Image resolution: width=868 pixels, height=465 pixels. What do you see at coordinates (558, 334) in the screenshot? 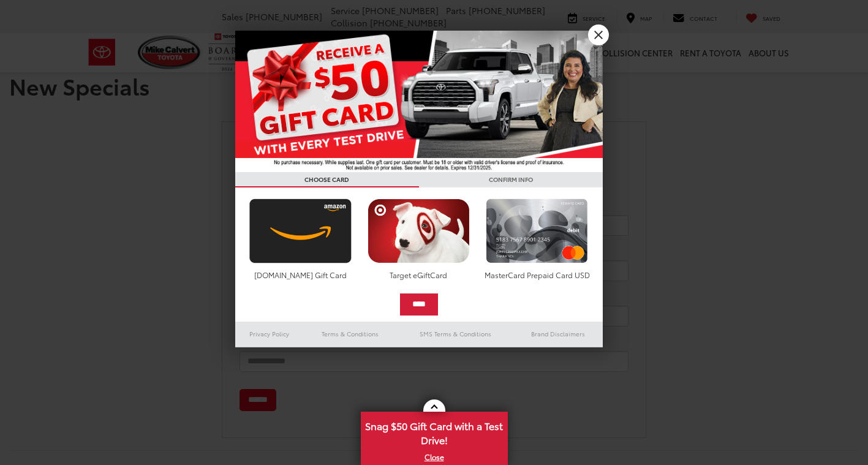
I see `a: Brand Disclaimers` at bounding box center [558, 334].